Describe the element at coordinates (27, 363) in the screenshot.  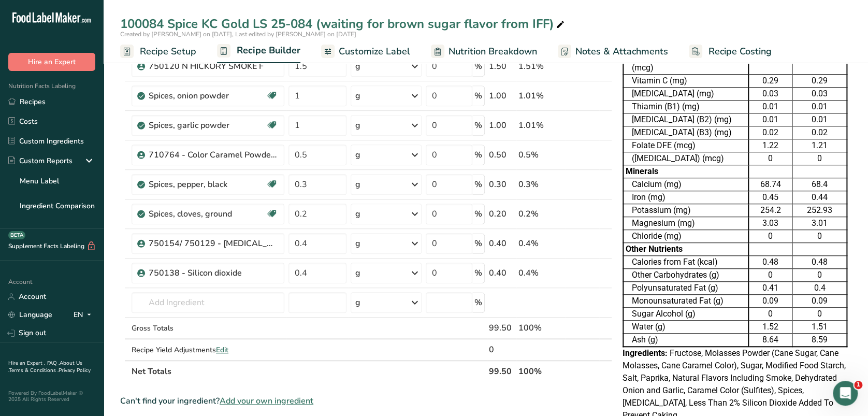
I see `a: Hire an Expert .` at that location.